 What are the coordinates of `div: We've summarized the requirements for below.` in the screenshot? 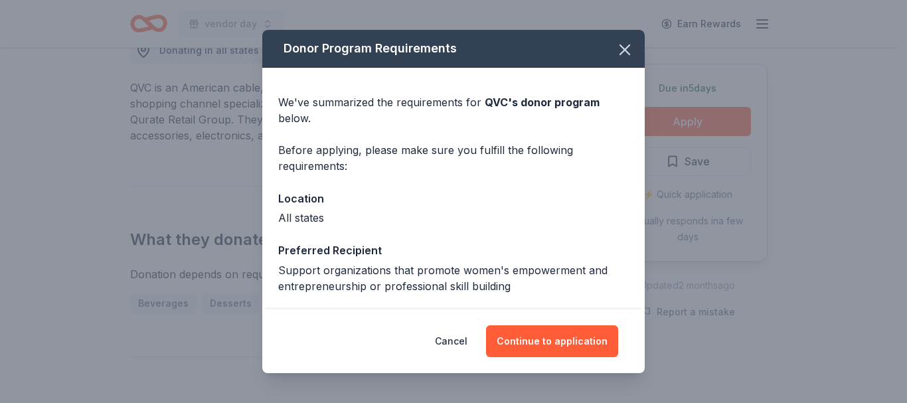 It's located at (453, 110).